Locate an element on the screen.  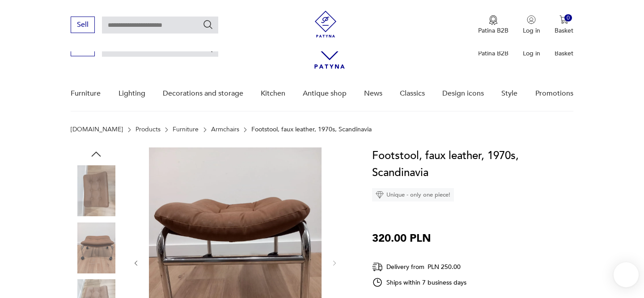
font: Armchairs is located at coordinates (225, 129).